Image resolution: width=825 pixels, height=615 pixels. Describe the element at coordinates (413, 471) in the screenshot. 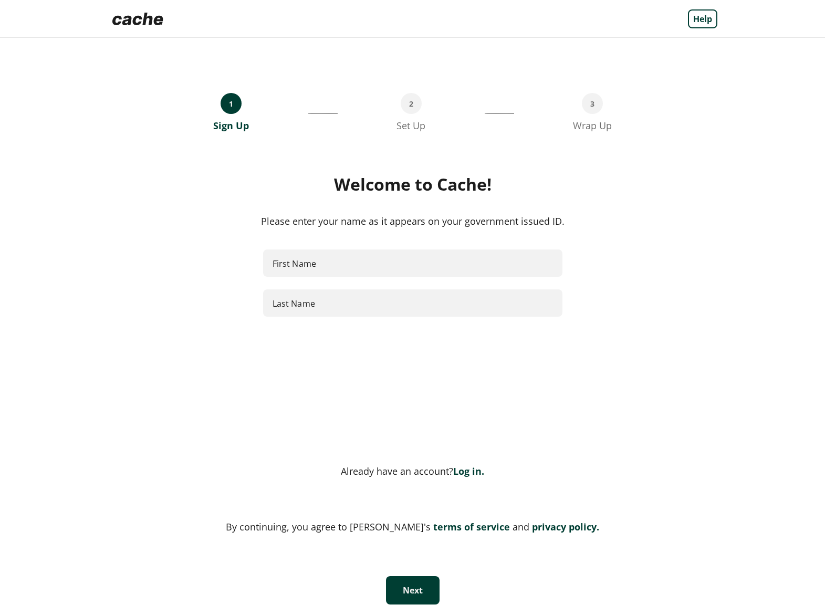

I see `div: Already have an account?` at that location.